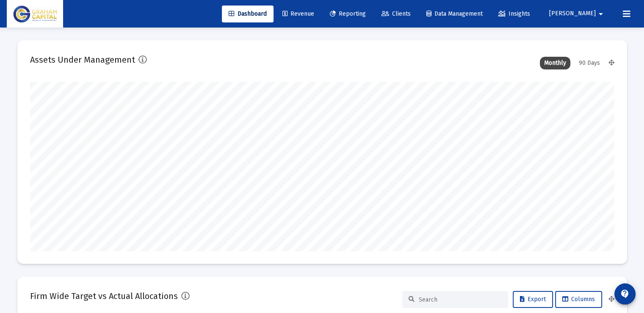  Describe the element at coordinates (298, 14) in the screenshot. I see `span: Revenue` at that location.